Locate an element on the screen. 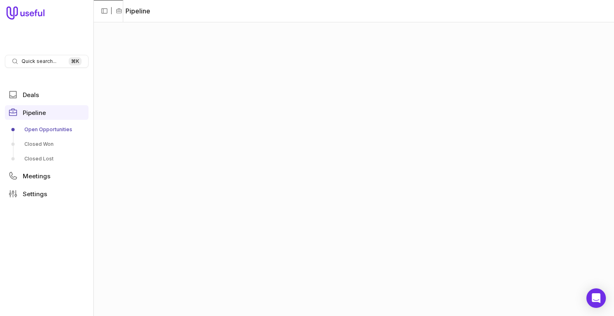  a: Pipeline is located at coordinates (47, 112).